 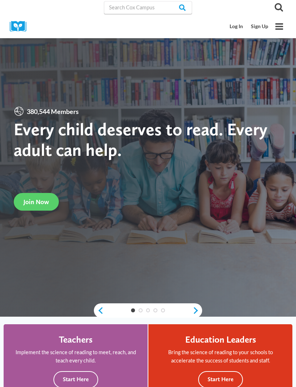 I want to click on p: Bring the science of reading to your schools to accelerate the success of students and staff., so click(x=220, y=357).